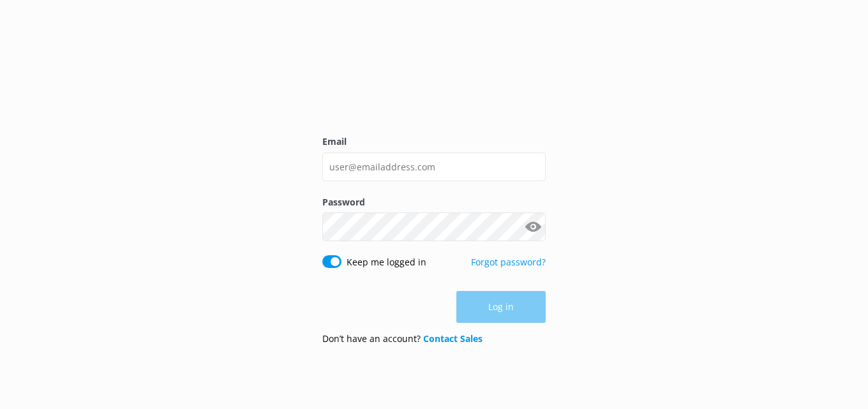 The width and height of the screenshot is (868, 409). What do you see at coordinates (434, 167) in the screenshot?
I see `input: user@emailaddress.com` at bounding box center [434, 167].